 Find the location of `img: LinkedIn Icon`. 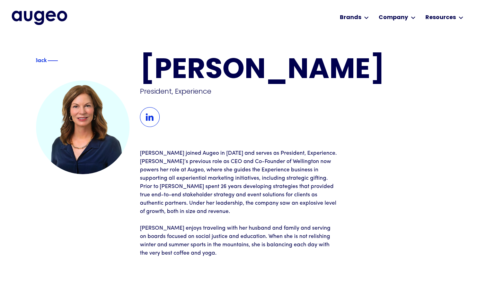

img: LinkedIn Icon is located at coordinates (150, 117).